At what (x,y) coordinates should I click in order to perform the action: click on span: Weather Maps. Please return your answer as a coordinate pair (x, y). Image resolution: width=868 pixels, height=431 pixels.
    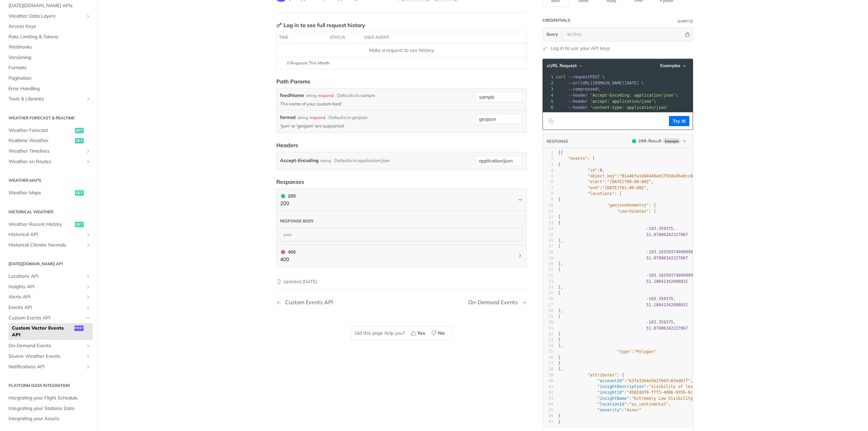
    Looking at the image, I should click on (40, 193).